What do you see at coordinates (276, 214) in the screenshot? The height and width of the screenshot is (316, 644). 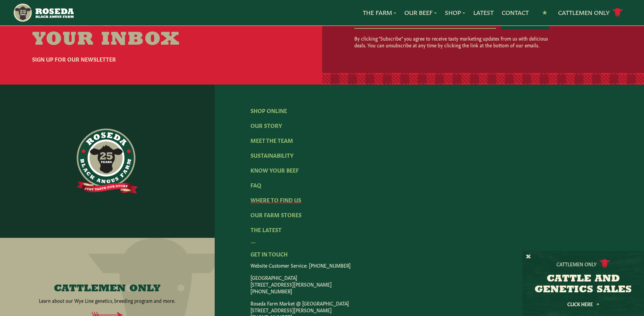 I see `a: Our Farm Stores` at bounding box center [276, 214].